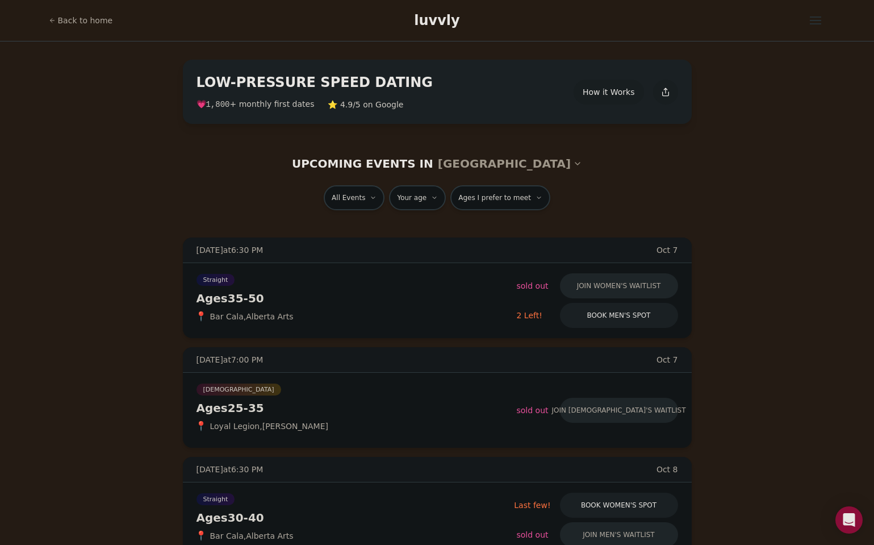 This screenshot has width=874, height=545. What do you see at coordinates (85, 20) in the screenshot?
I see `span: Back to home` at bounding box center [85, 20].